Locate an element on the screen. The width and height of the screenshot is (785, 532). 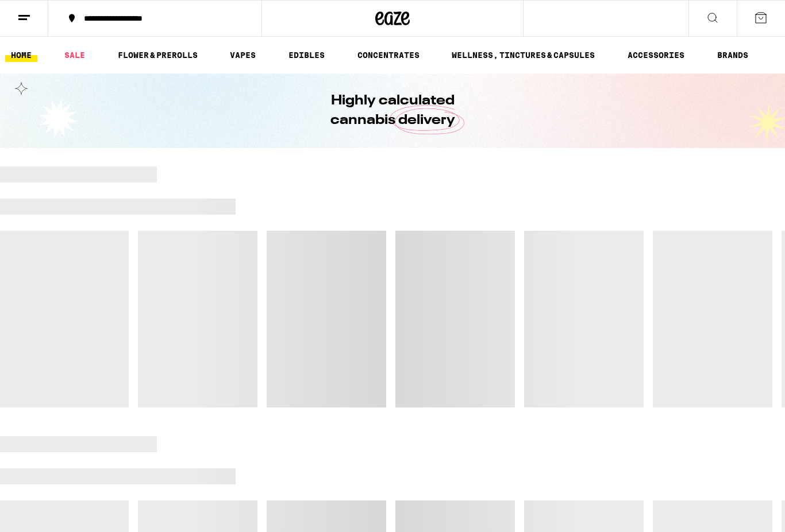
a: SALE is located at coordinates (75, 55).